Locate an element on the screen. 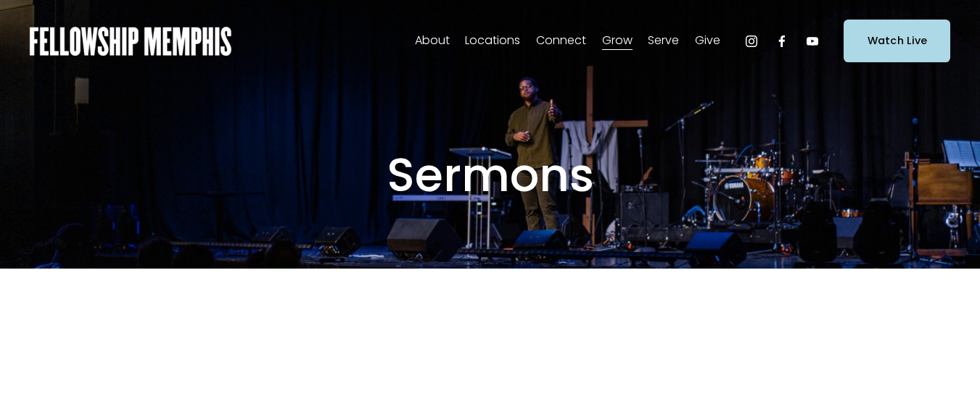 The image size is (980, 396). a: Watch Live is located at coordinates (897, 40).